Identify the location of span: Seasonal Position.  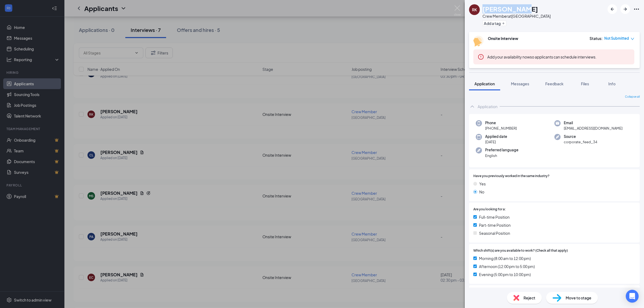
(495, 233).